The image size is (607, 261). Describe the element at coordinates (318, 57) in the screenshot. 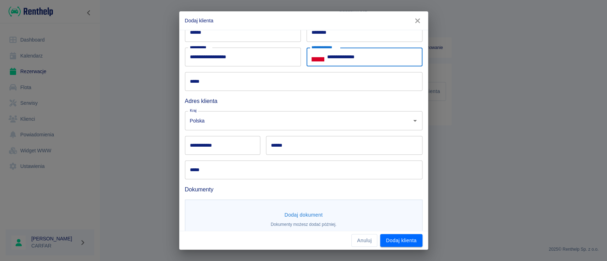

I see `button: Select country` at that location.